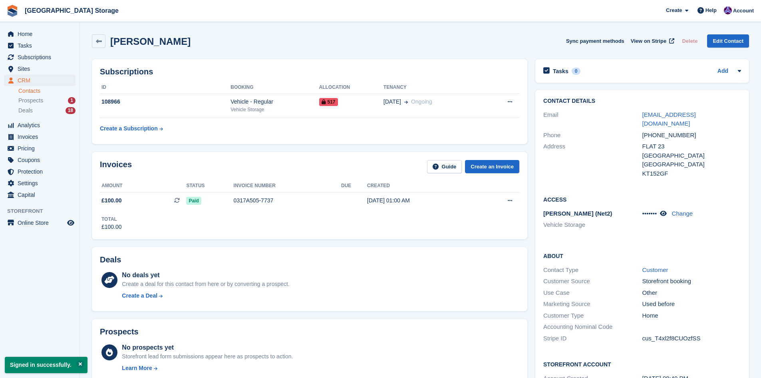 The width and height of the screenshot is (761, 378). I want to click on a: Learn More, so click(207, 368).